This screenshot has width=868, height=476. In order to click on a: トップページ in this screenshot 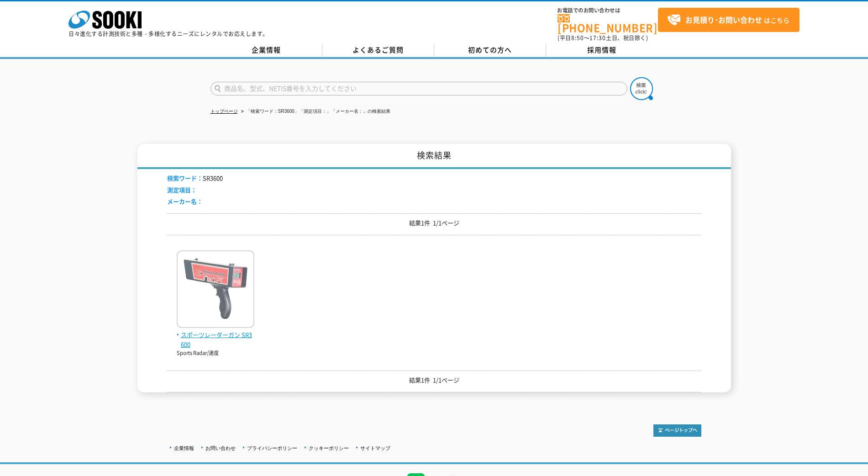, I will do `click(224, 111)`.